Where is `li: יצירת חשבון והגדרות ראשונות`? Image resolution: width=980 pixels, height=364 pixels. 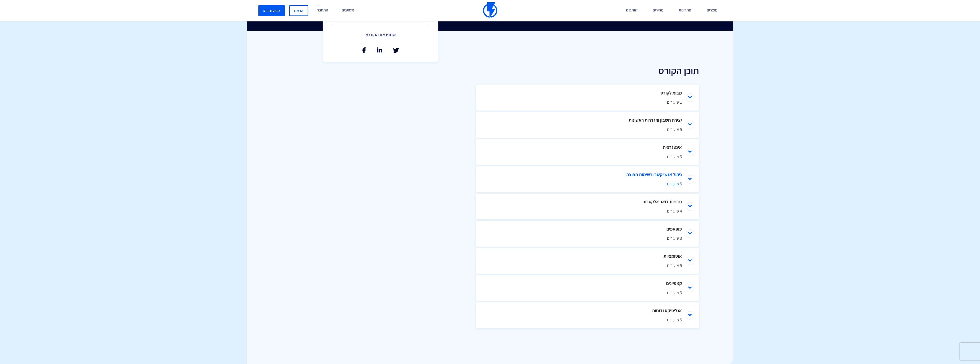 li: יצירת חשבון והגדרות ראשונות is located at coordinates (588, 125).